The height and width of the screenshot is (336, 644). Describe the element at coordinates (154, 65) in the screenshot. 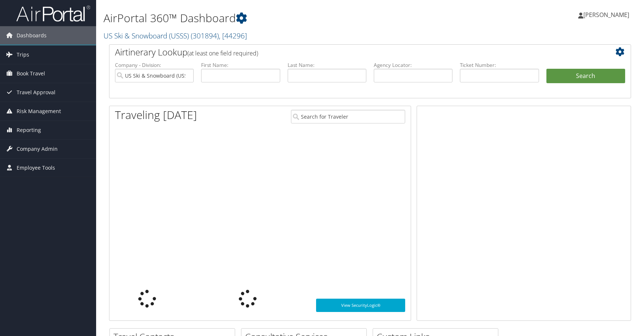

I see `label: Company - Division:` at that location.